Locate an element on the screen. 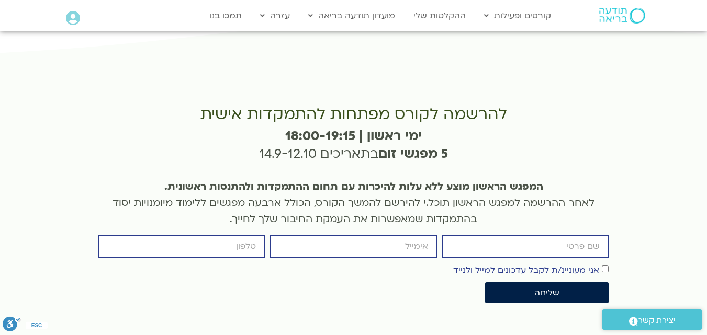 Image resolution: width=707 pixels, height=335 pixels. strong: 5 מפגשי זום is located at coordinates (413, 154).